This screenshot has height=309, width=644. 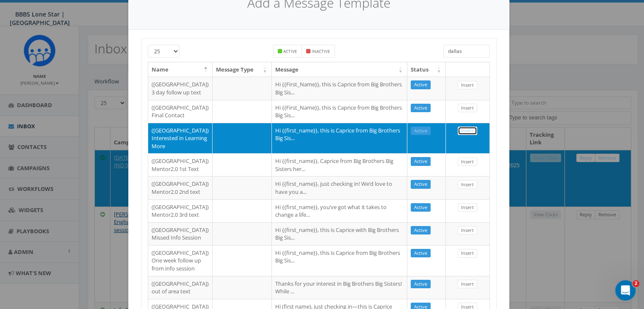 I want to click on th: Message: activate to sort column ascending, so click(x=340, y=69).